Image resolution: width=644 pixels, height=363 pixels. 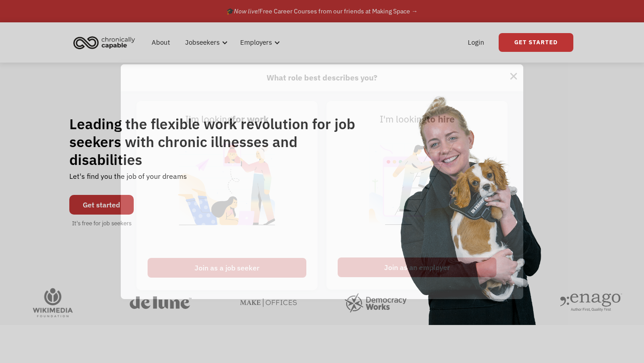 I want to click on strong: for work, so click(x=250, y=119).